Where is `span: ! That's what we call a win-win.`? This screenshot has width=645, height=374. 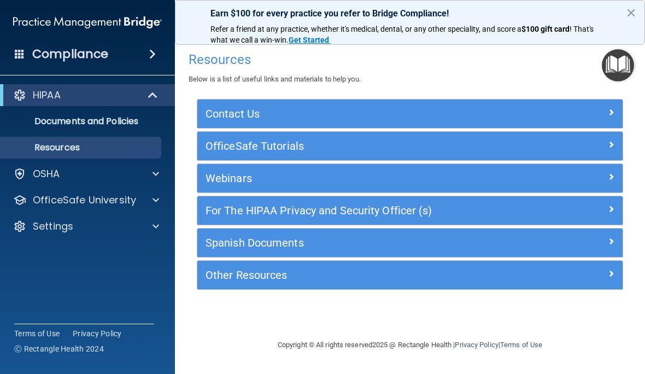 span: ! That's what we call a win-win. is located at coordinates (403, 34).